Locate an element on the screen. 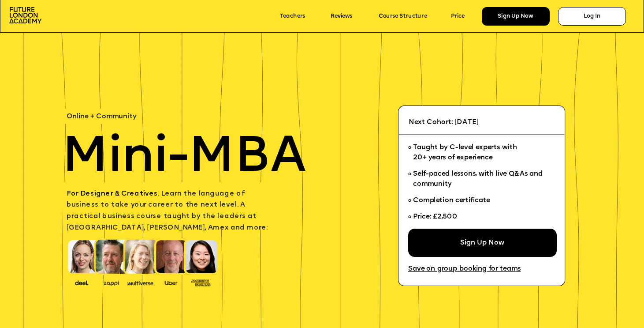 This screenshot has height=328, width=644. a: Reviews is located at coordinates (341, 17).